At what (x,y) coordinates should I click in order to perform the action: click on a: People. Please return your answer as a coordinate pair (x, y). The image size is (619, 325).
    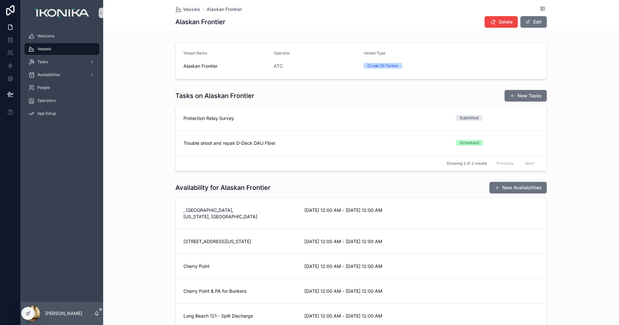
    Looking at the image, I should click on (62, 88).